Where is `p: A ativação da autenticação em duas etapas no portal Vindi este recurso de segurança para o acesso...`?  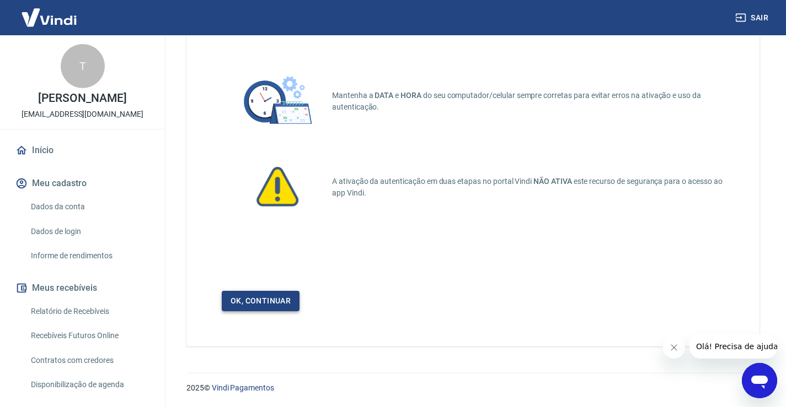
p: A ativação da autenticação em duas etapas no portal Vindi este recurso de segurança para o acesso... is located at coordinates (528, 187).